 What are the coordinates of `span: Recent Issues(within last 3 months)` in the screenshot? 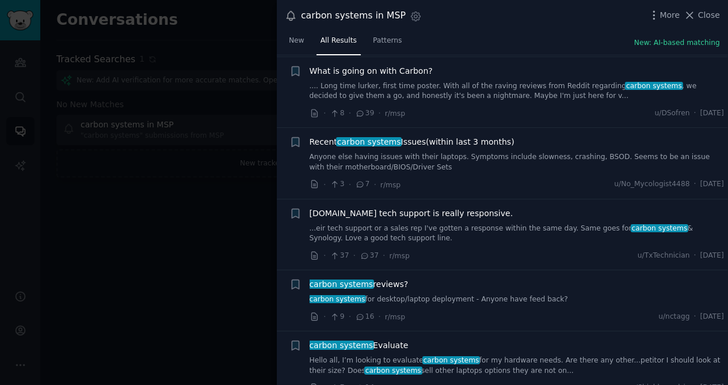 It's located at (412, 142).